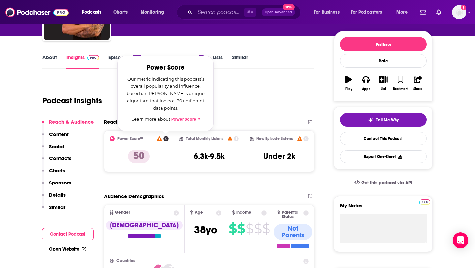 This screenshot has height=268, width=475. Describe the element at coordinates (278, 12) in the screenshot. I see `span: Open Advanced` at that location.